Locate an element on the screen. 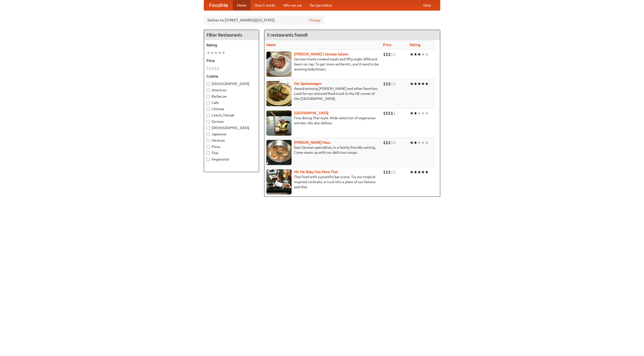 This screenshot has width=644, height=356. a: Price is located at coordinates (387, 45).